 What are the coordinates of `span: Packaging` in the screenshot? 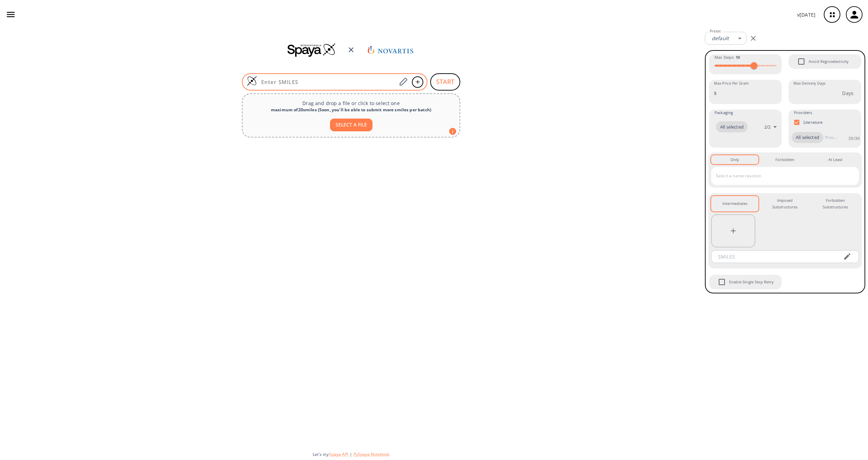 It's located at (724, 113).